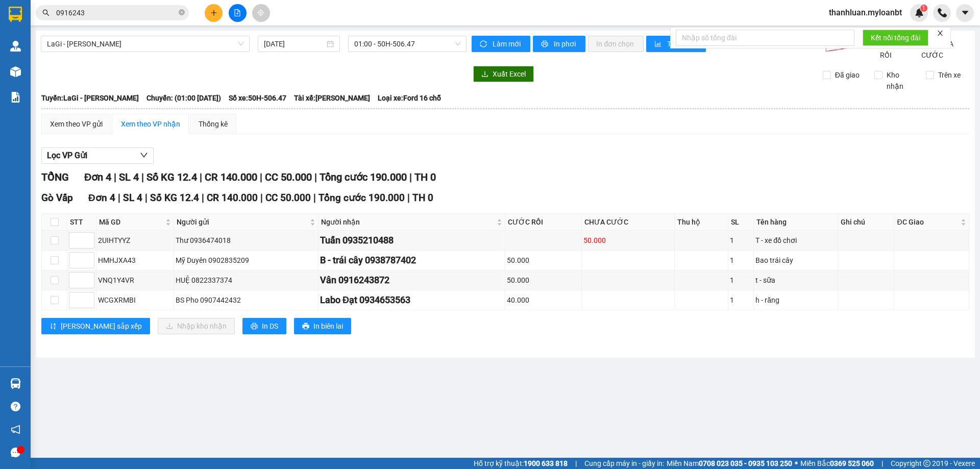 The image size is (980, 469). Describe the element at coordinates (55, 177) in the screenshot. I see `span: TỔNG` at that location.